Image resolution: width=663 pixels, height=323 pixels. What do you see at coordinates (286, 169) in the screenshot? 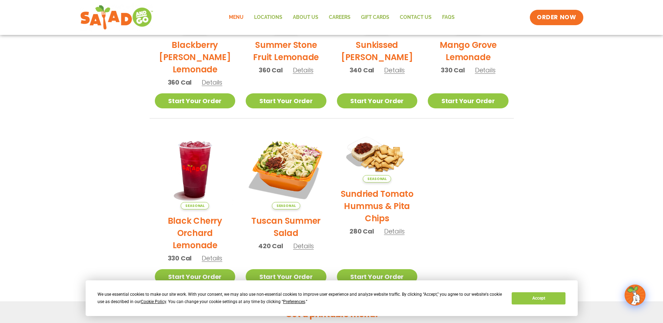
I see `img: Product photo for Tuscan Summer Salad` at bounding box center [286, 169].